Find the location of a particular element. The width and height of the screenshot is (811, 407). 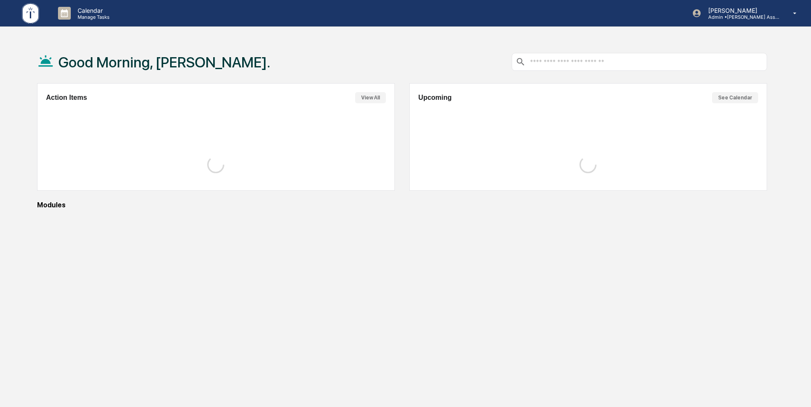

h2: Upcoming is located at coordinates (435, 98).